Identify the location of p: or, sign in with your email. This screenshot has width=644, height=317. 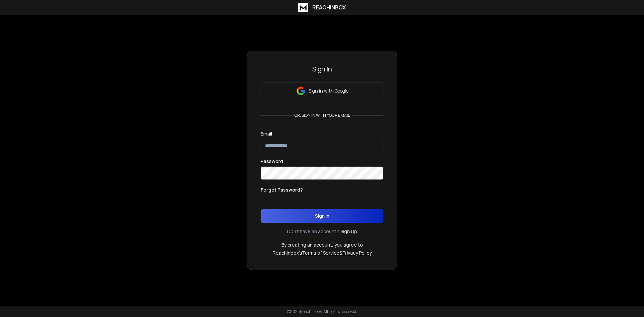
(322, 116).